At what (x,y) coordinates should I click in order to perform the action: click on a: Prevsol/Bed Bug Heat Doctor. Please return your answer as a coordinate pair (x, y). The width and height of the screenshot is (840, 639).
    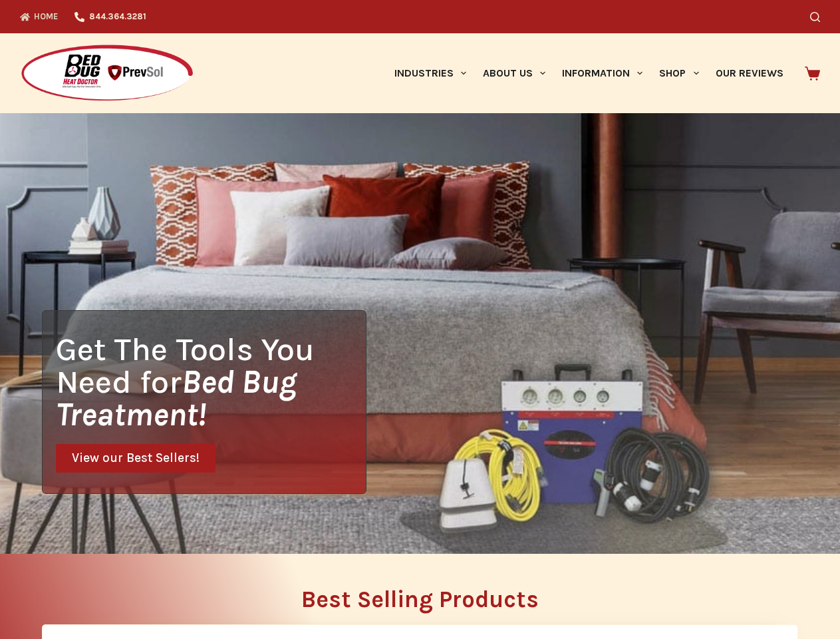
    Looking at the image, I should click on (107, 73).